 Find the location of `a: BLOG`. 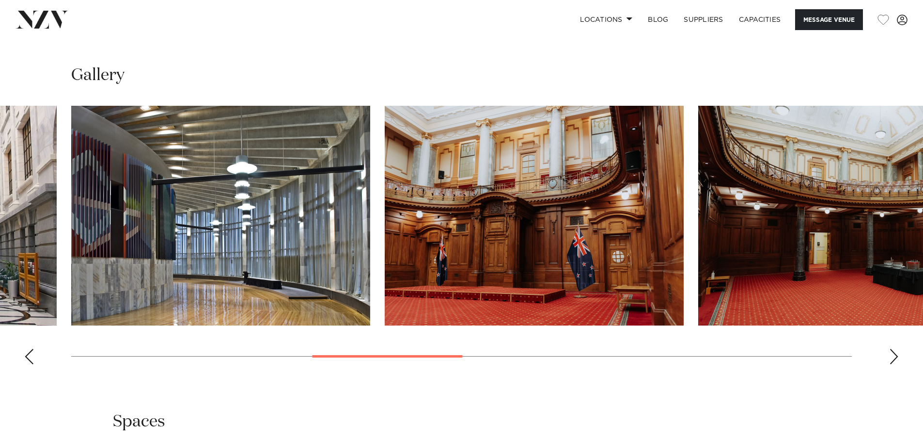

a: BLOG is located at coordinates (658, 19).